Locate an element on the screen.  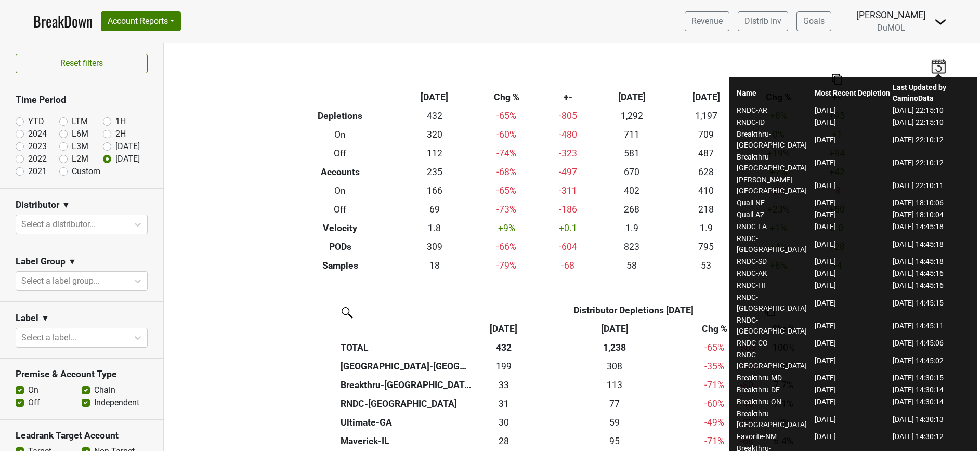
td: 487 is located at coordinates (706, 153).